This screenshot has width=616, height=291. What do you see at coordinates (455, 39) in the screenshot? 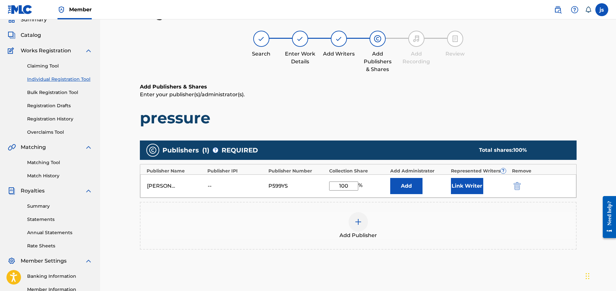
I see `img: step indicator icon for Review` at bounding box center [455, 39].